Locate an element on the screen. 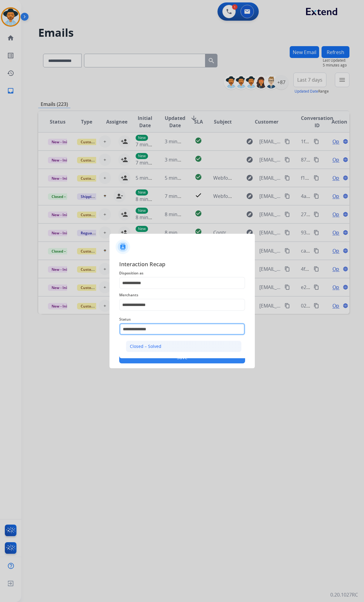 This screenshot has width=364, height=602. span: Merchants is located at coordinates (182, 295).